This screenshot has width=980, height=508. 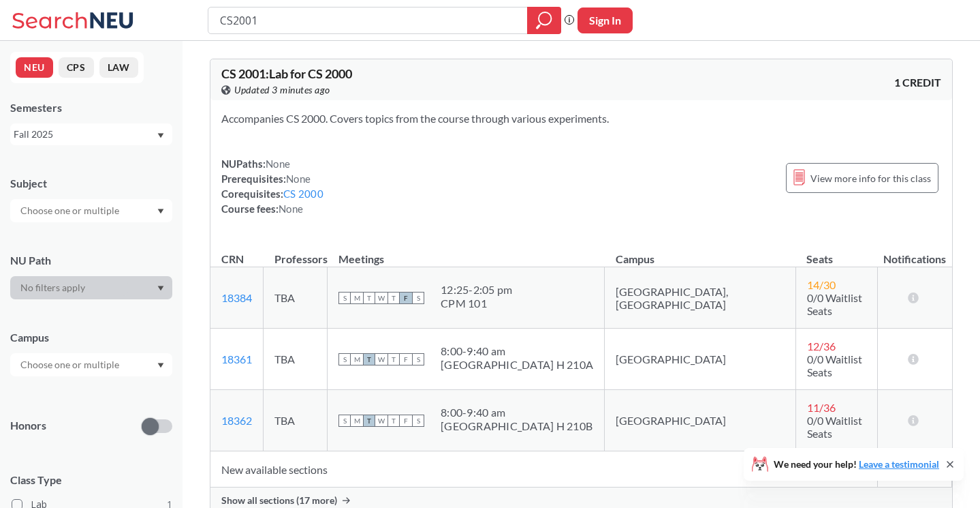 I want to click on div: NU Path, so click(x=91, y=260).